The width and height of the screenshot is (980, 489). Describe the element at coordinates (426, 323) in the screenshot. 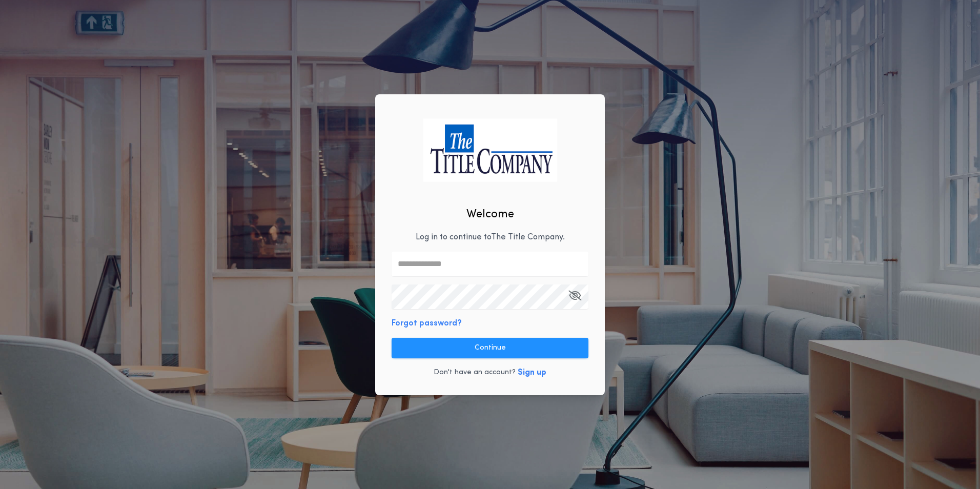

I see `button: Forgot password?` at that location.